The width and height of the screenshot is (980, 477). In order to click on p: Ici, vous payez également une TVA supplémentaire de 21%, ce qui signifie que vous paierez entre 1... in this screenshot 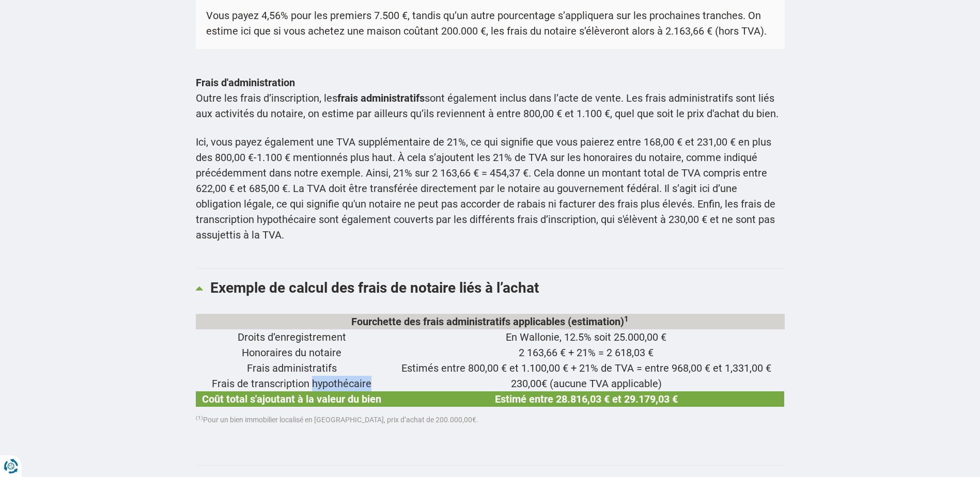, I will do `click(490, 189)`.